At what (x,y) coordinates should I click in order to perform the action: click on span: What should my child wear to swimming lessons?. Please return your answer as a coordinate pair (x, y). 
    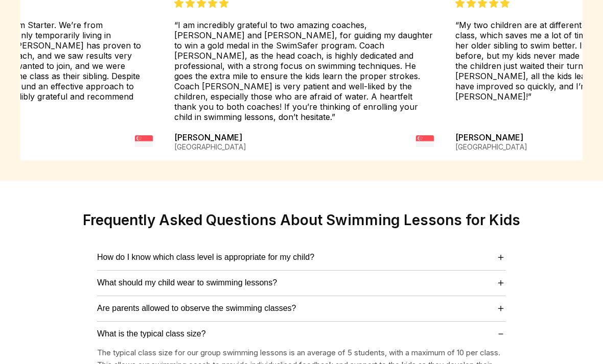
    Looking at the image, I should click on (187, 284).